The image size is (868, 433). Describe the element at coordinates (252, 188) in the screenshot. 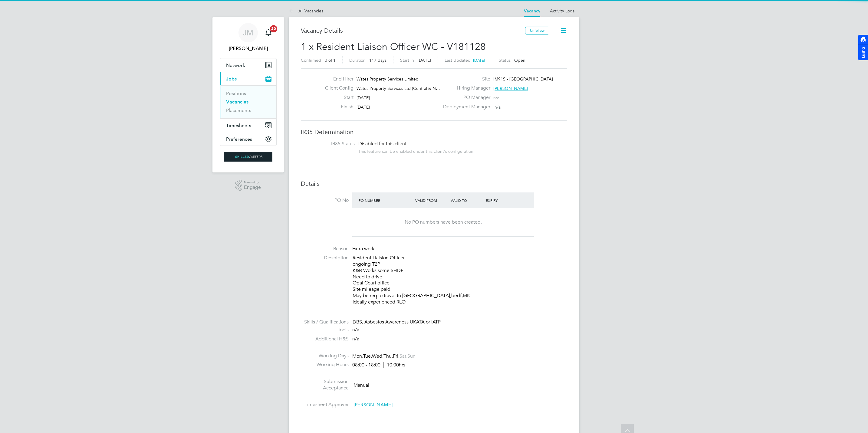

I see `span: Engage` at that location.